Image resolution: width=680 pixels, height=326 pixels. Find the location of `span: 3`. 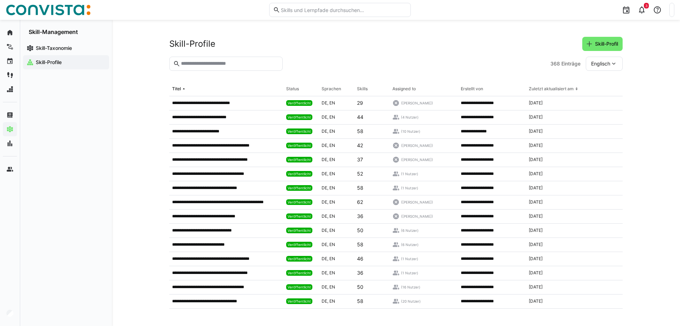

span: 3 is located at coordinates (647, 6).